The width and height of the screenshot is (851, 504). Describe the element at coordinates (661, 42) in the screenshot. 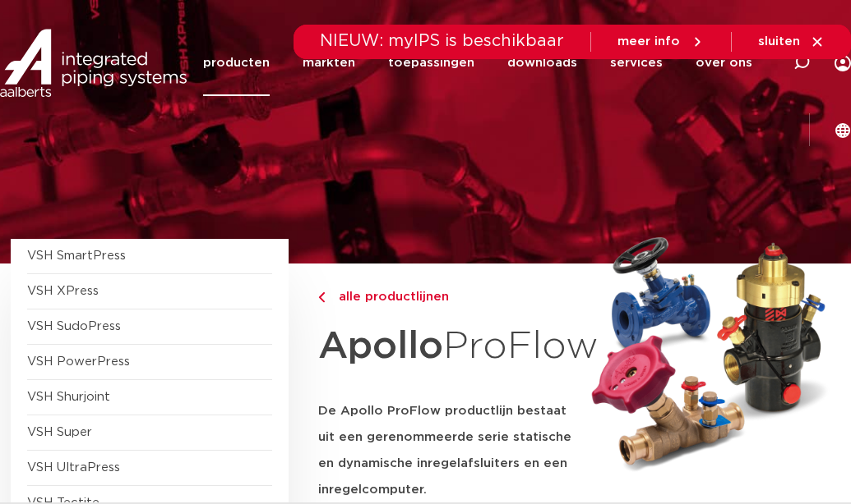

I see `a: meer info` at that location.